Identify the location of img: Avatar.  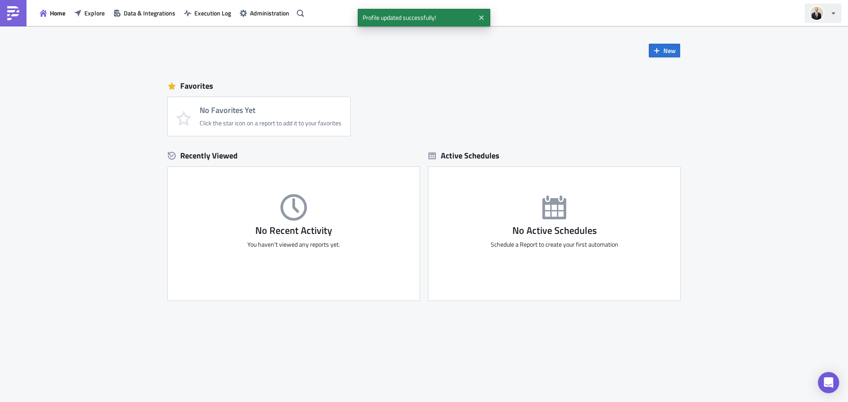
(816, 13).